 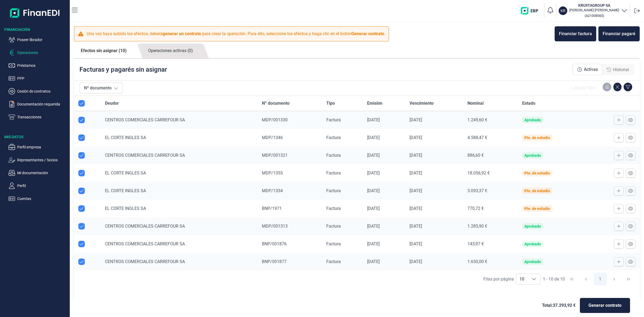 I want to click on button: Cesión de contratos, so click(x=38, y=91).